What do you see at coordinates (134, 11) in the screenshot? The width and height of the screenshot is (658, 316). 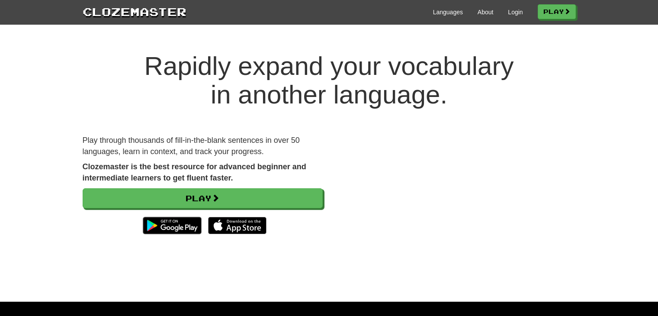 I see `a: Clozemaster` at bounding box center [134, 11].